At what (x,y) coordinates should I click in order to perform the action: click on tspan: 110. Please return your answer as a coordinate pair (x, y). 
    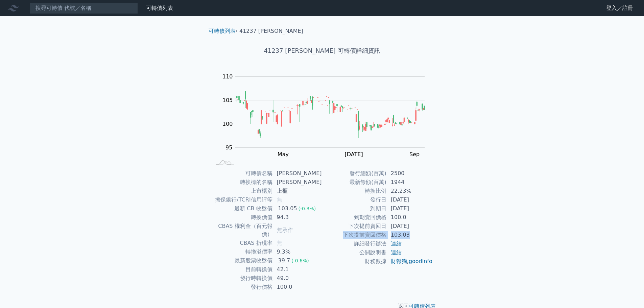
    Looking at the image, I should click on (228, 77).